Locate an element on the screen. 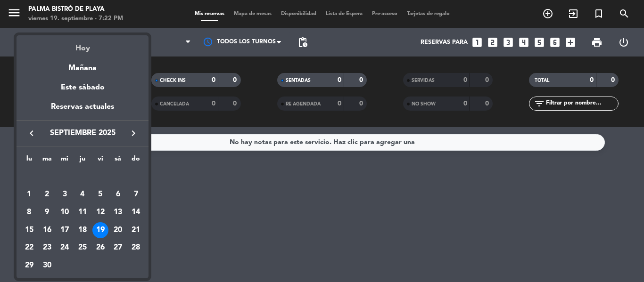  div: 10 is located at coordinates (65, 212).